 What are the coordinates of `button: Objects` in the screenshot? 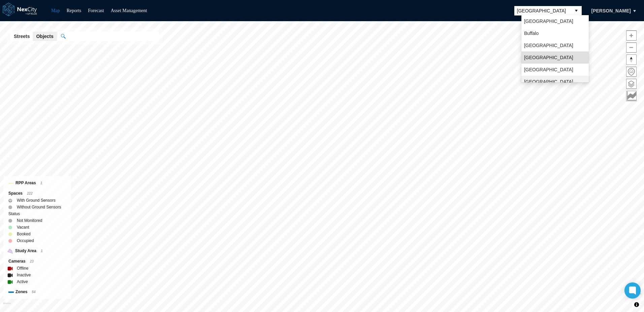 It's located at (44, 37).